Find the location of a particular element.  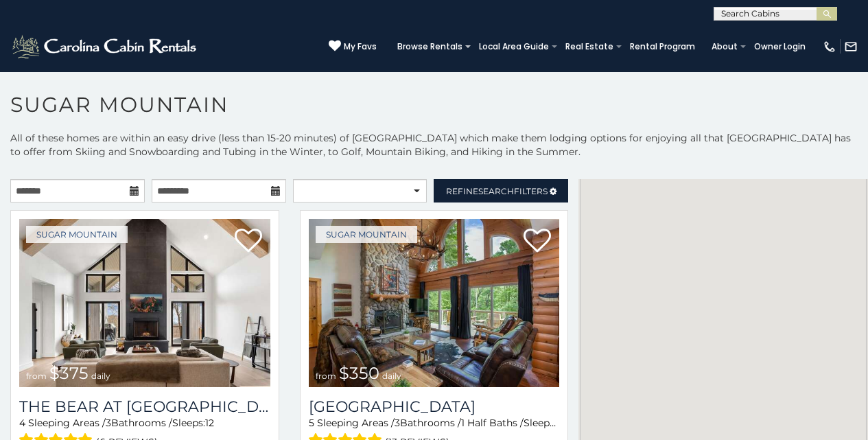

a: The Bear At Sugar Mountain from $375 daily is located at coordinates (145, 302).